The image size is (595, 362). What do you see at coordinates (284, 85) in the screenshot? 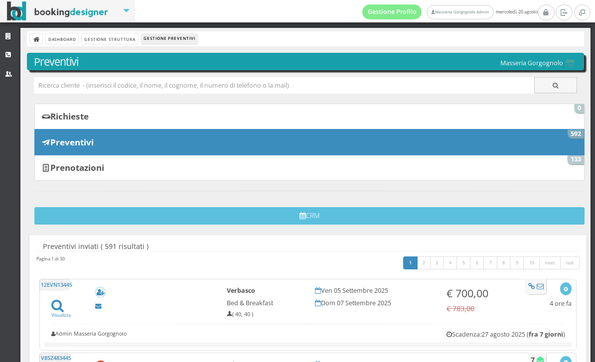
I see `input: Ricerca cliente - (inserisci il codice, il nome, il cognome, il numero di telefono o la mail)` at bounding box center [284, 85].